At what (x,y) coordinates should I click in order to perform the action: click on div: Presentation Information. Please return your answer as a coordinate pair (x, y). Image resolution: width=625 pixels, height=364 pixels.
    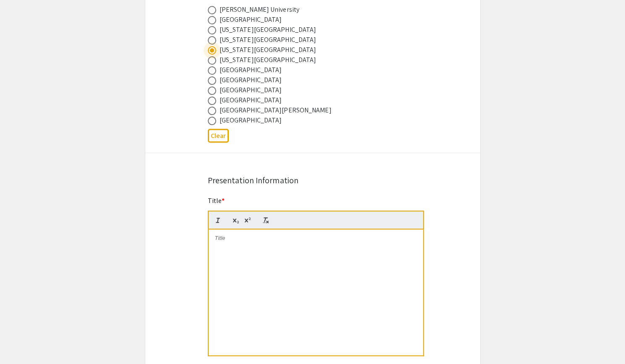
    Looking at the image, I should click on (312, 181).